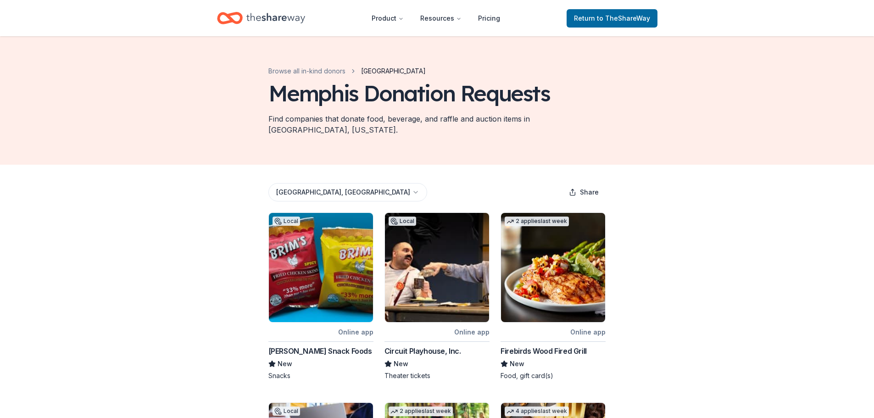  Describe the element at coordinates (437, 296) in the screenshot. I see `a: Image for Circuit Playhouse, Inc.LocalOnline appCircuit Playhouse, Inc.NewTheater tickets` at that location.